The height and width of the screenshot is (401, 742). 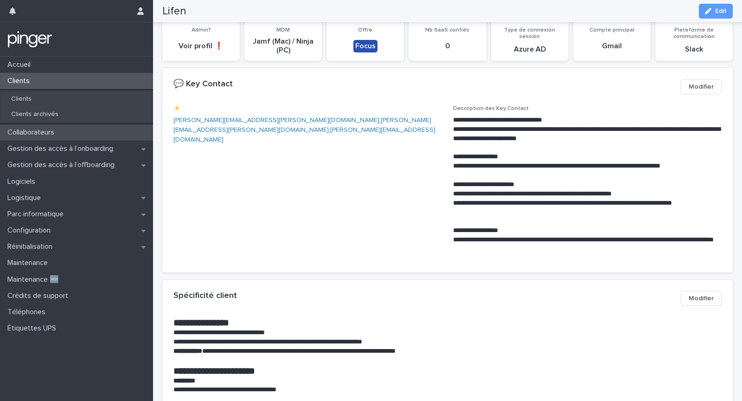 I want to click on p: Gmail, so click(x=612, y=46).